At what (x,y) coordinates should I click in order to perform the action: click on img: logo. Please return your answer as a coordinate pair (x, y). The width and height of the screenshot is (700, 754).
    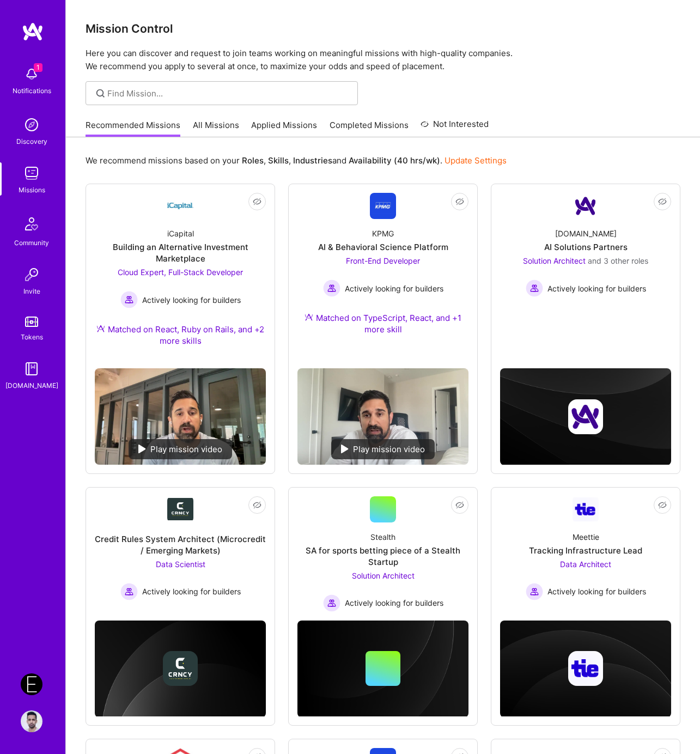
    Looking at the image, I should click on (33, 31).